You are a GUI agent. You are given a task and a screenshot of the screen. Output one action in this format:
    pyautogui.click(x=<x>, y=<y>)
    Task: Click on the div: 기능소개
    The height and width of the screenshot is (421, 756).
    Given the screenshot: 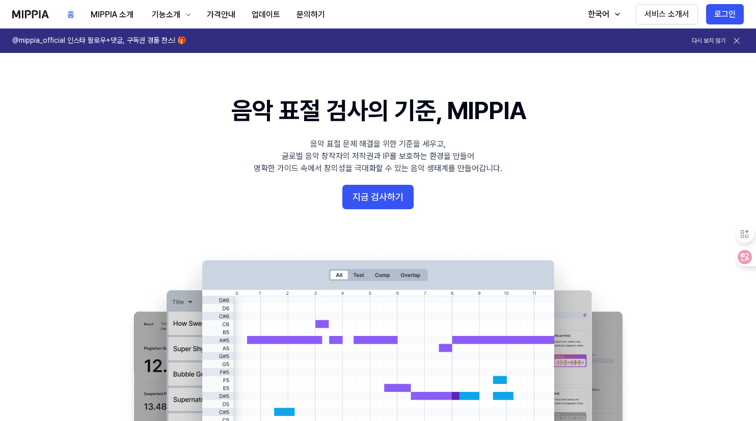 What is the action you would take?
    pyautogui.click(x=166, y=15)
    